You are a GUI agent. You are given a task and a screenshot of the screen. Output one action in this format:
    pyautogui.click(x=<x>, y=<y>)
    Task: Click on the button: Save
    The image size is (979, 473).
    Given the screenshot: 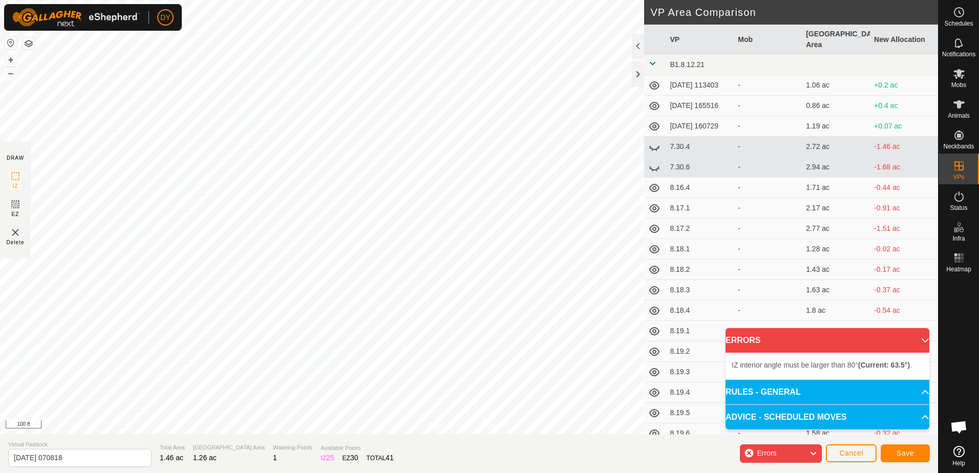 What is the action you would take?
    pyautogui.click(x=905, y=453)
    